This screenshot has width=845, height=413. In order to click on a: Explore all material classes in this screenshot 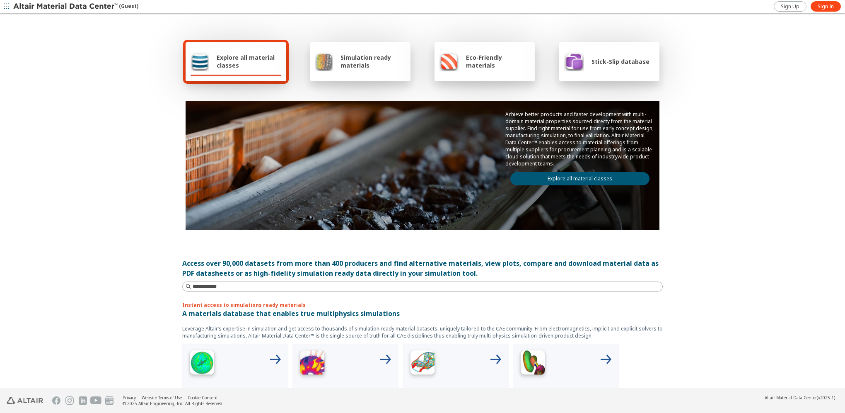, I will do `click(580, 179)`.